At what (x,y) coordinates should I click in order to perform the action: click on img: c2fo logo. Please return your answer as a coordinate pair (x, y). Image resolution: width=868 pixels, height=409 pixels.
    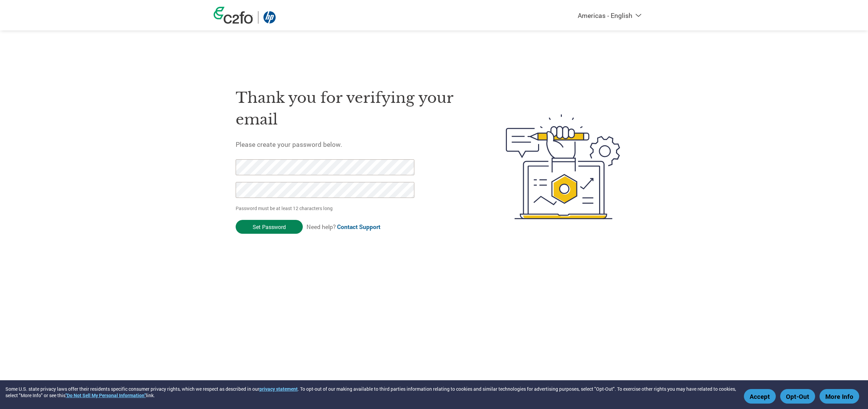
    Looking at the image, I should click on (233, 15).